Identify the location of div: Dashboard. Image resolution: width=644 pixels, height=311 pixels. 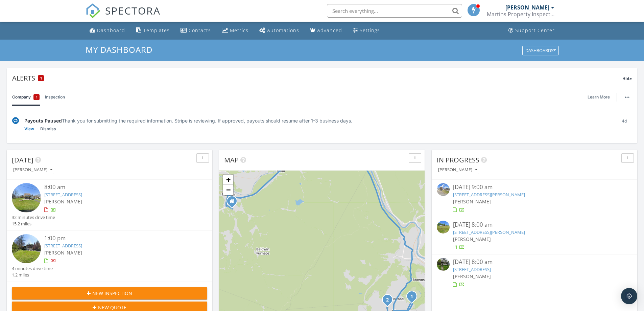
(111, 30).